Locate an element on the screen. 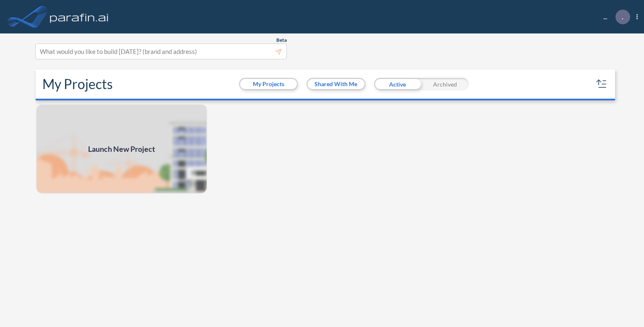  h2: My Projects is located at coordinates (78, 84).